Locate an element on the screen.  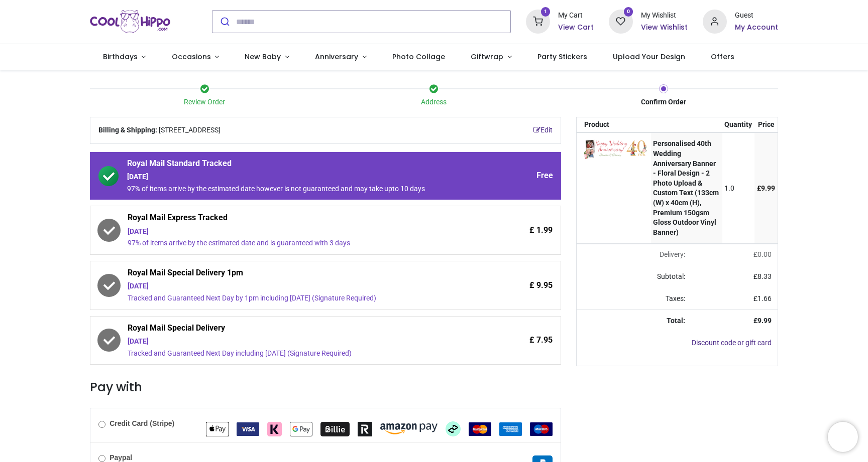
span: Royal Mail Express Tracked is located at coordinates (298, 219).